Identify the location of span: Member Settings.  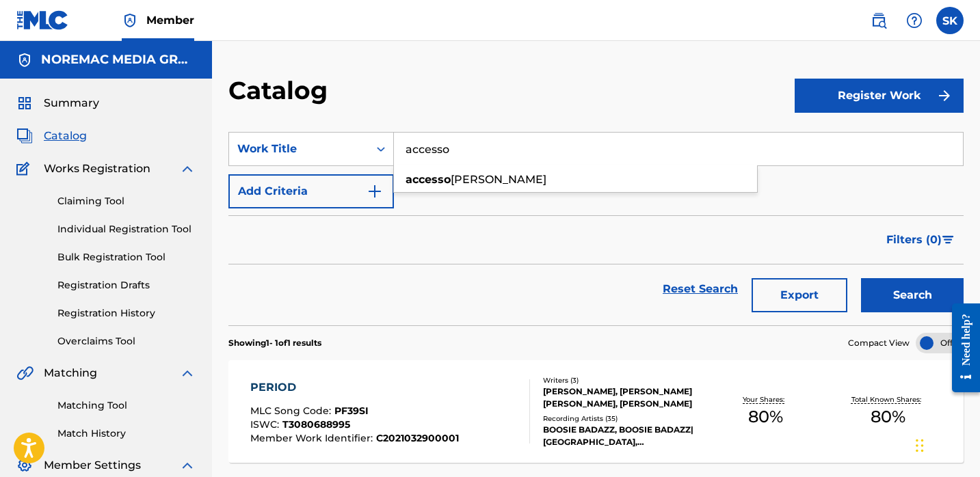
(92, 465).